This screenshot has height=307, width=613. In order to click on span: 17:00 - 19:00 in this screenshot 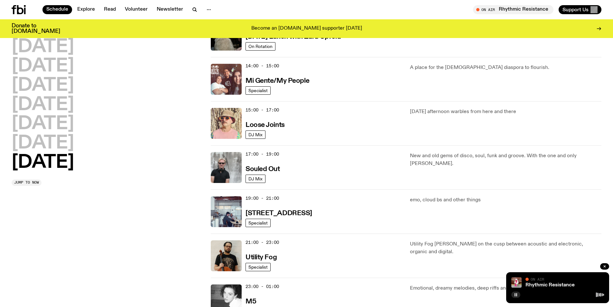, I will do `click(262, 154)`.